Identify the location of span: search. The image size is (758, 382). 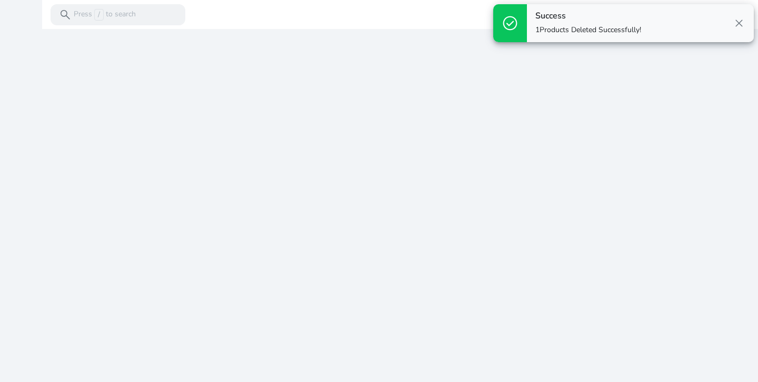
(65, 15).